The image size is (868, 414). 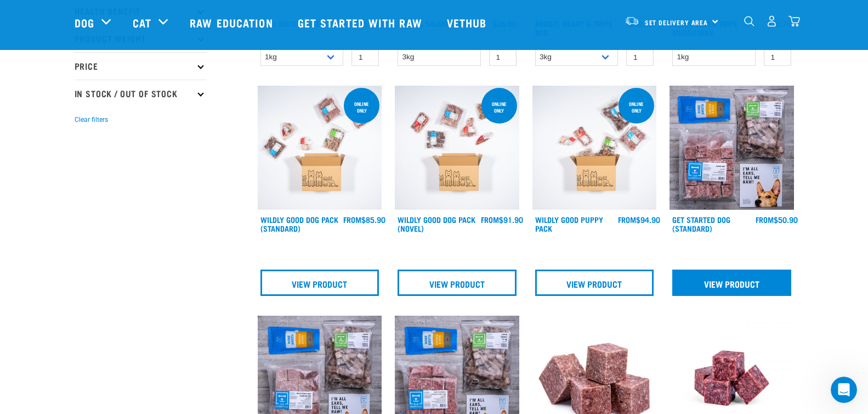 What do you see at coordinates (772, 21) in the screenshot?
I see `img: user.png` at bounding box center [772, 21].